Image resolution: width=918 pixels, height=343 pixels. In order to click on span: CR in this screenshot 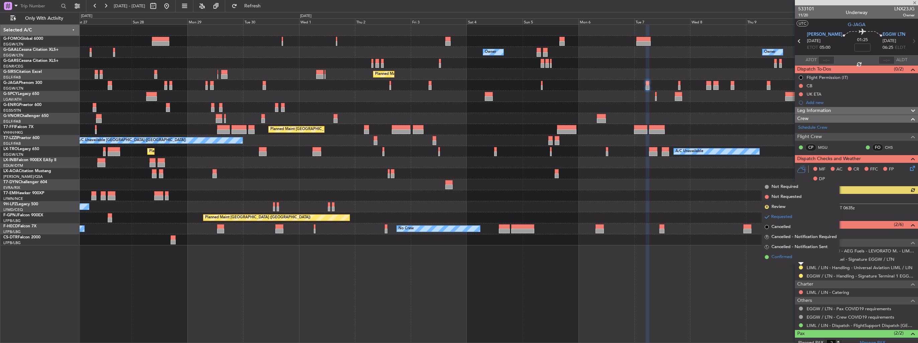, I will do `click(856, 170)`.